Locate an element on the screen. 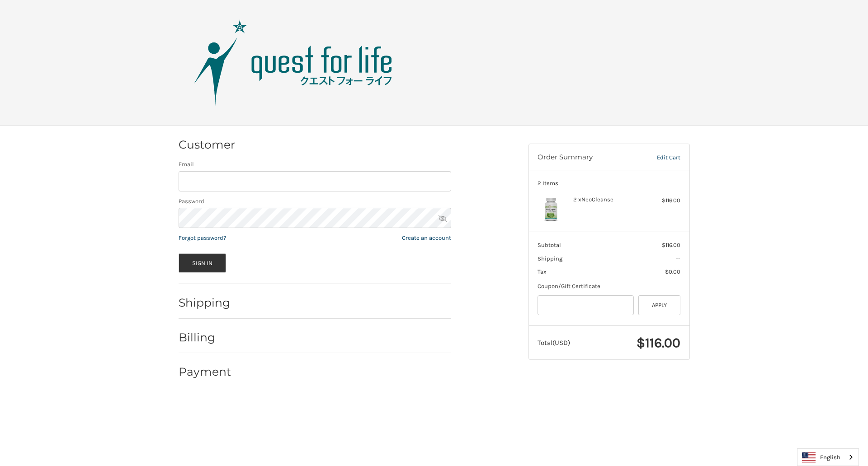 The image size is (868, 466). span: Tax is located at coordinates (542, 271).